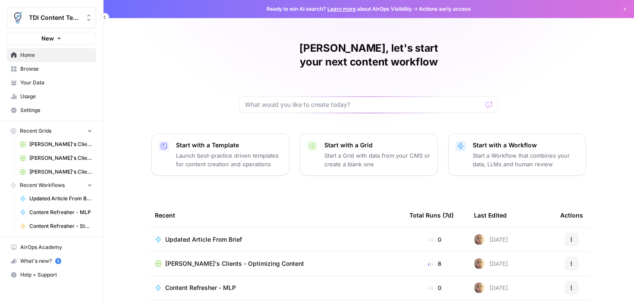  What do you see at coordinates (51, 110) in the screenshot?
I see `a: Settings` at bounding box center [51, 110].